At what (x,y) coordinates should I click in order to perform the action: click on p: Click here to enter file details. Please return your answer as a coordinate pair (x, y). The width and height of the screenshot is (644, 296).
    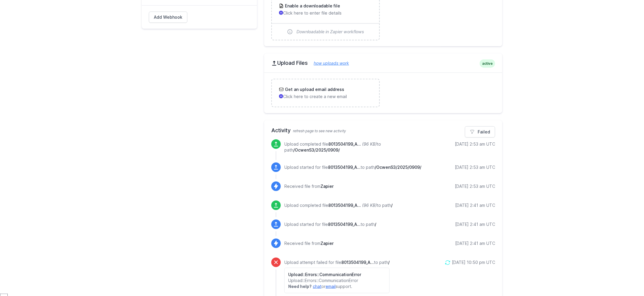
    Looking at the image, I should click on (325, 13).